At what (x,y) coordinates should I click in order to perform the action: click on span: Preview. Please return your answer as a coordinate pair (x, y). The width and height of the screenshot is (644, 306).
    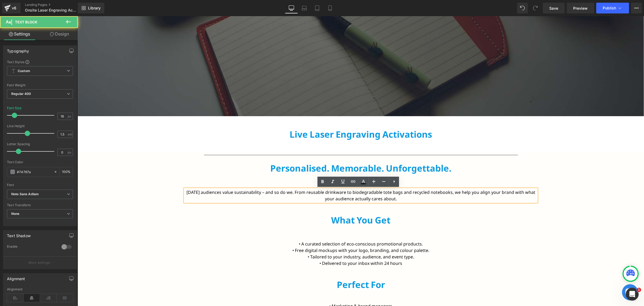
    Looking at the image, I should click on (581, 8).